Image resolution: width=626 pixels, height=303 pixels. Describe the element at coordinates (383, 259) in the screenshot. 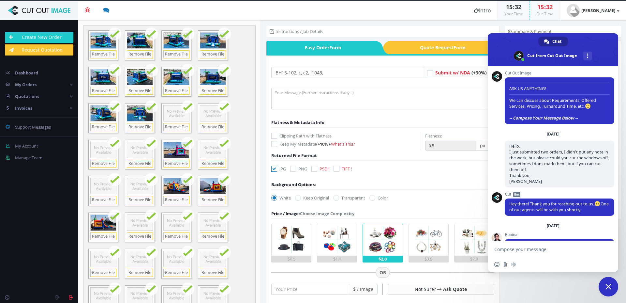

I see `div: $2.0` at that location.